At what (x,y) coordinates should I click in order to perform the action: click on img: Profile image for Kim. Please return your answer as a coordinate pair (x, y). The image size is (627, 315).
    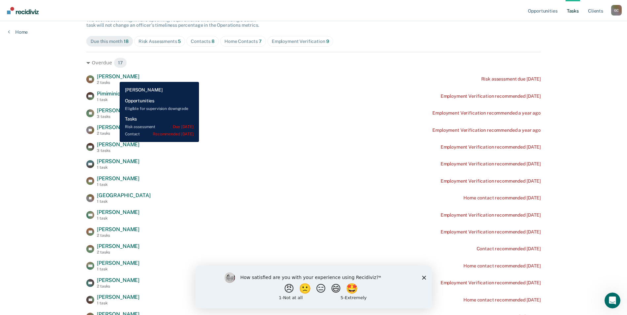
    Looking at the image, I should click on (34, 12).